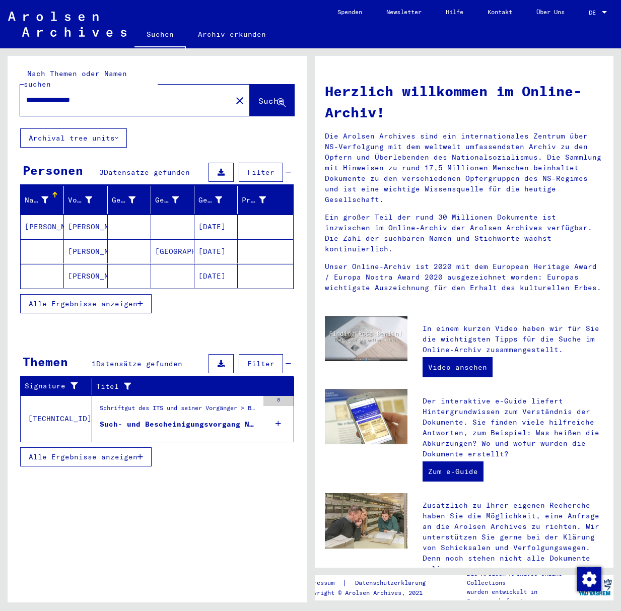 This screenshot has height=611, width=621. I want to click on p: Die Arolsen Archives sind ein internationales Zentrum über NS-Verfolgung mit dem weltweit umfasse..., so click(464, 168).